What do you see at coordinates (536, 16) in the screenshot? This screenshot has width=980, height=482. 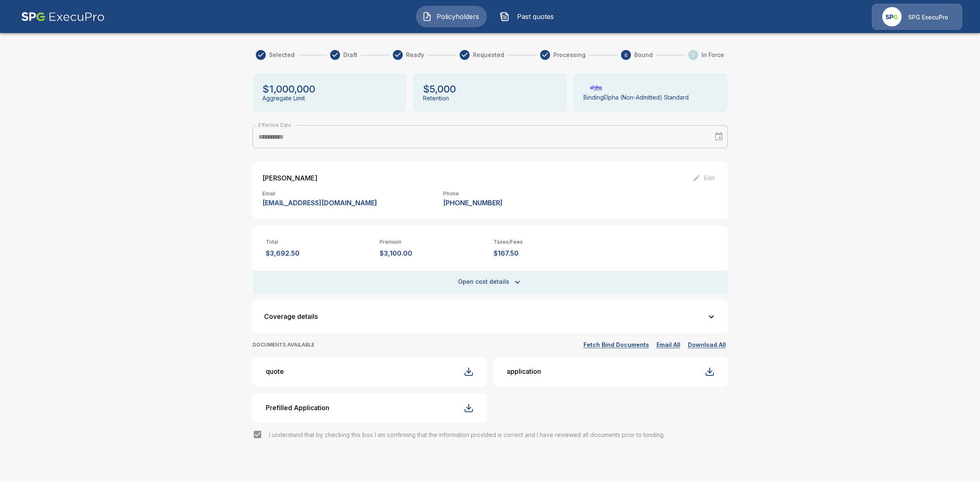 I see `span: Past quotes` at bounding box center [536, 16].